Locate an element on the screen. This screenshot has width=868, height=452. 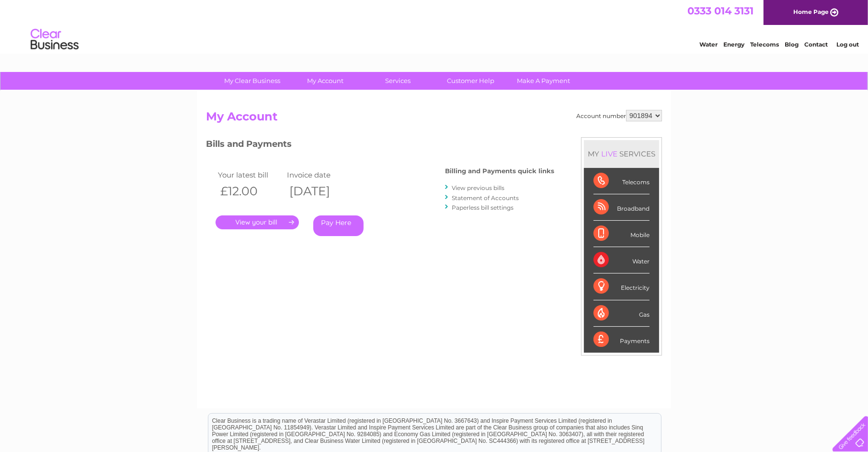
a: Contact is located at coordinates (816, 44).